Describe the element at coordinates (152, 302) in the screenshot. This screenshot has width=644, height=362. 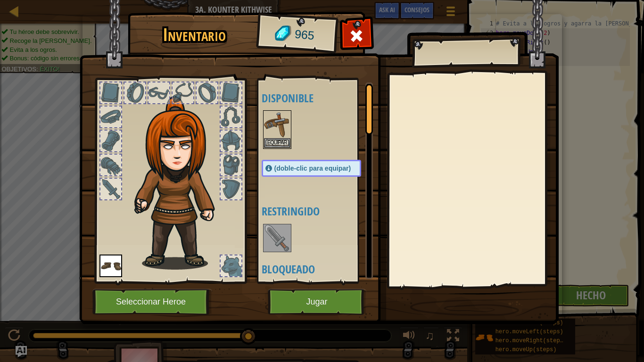
I see `button: Seleccionar Heroe` at that location.